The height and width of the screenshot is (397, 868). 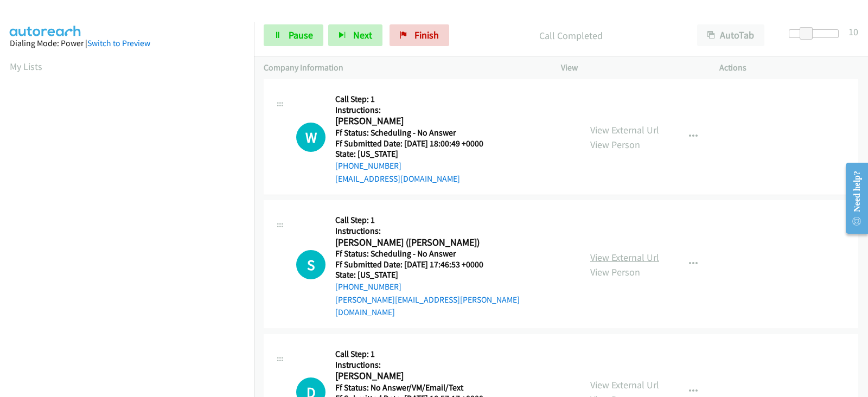 I want to click on div: Open Resource Center, so click(x=20, y=43).